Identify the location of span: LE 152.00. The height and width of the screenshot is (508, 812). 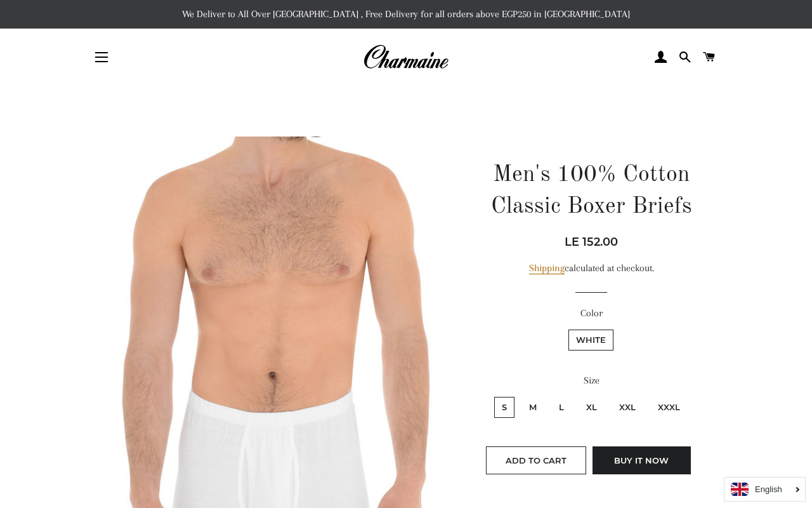
(591, 242).